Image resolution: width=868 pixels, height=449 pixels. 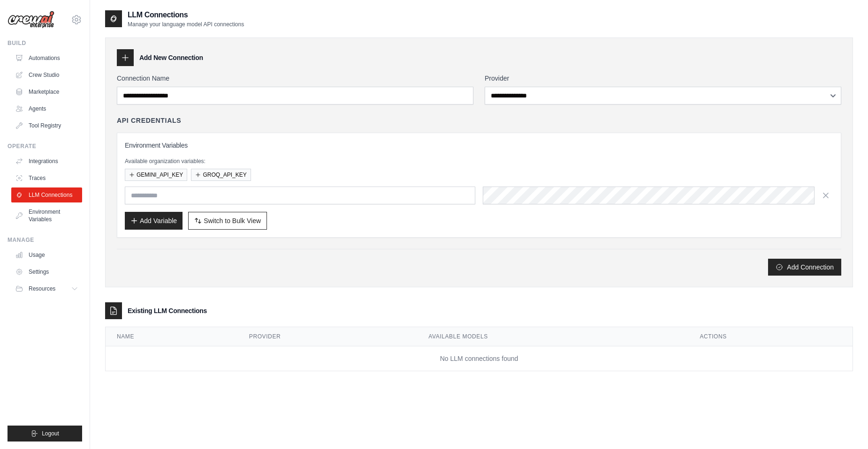 What do you see at coordinates (47, 126) in the screenshot?
I see `a: Tool Registry` at bounding box center [47, 126].